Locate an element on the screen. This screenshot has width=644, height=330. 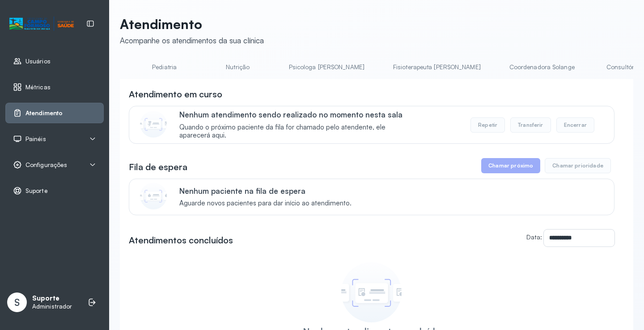
a: Coordenadora Solange is located at coordinates (542, 67).